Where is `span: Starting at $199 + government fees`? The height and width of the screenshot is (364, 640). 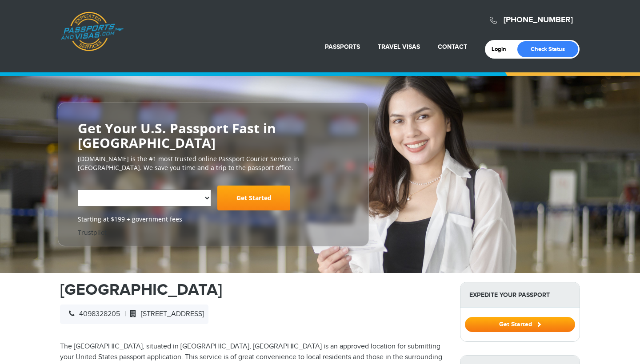 span: Starting at $199 + government fees is located at coordinates (214, 219).